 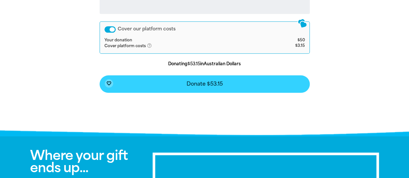 I want to click on i: help_outlined, so click(x=152, y=46).